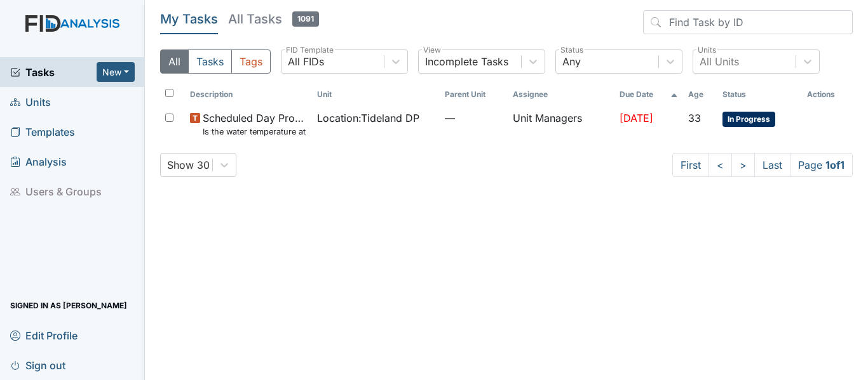  What do you see at coordinates (116, 72) in the screenshot?
I see `button: New` at bounding box center [116, 72].